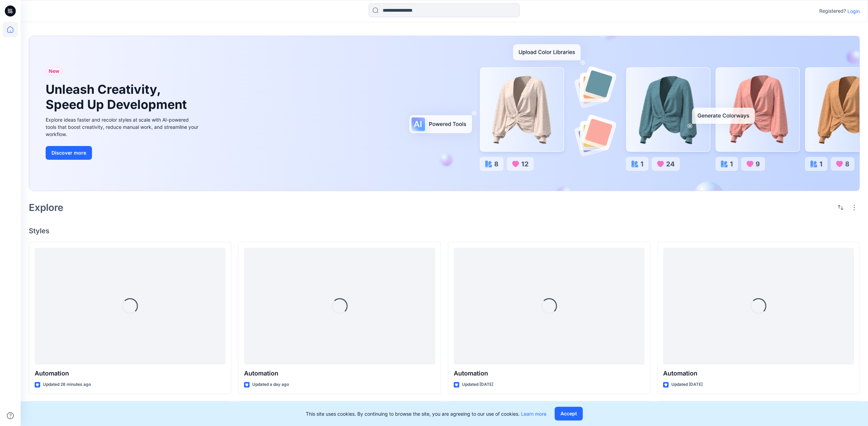 This screenshot has width=868, height=426. What do you see at coordinates (534, 414) in the screenshot?
I see `a: Learn more` at bounding box center [534, 414].